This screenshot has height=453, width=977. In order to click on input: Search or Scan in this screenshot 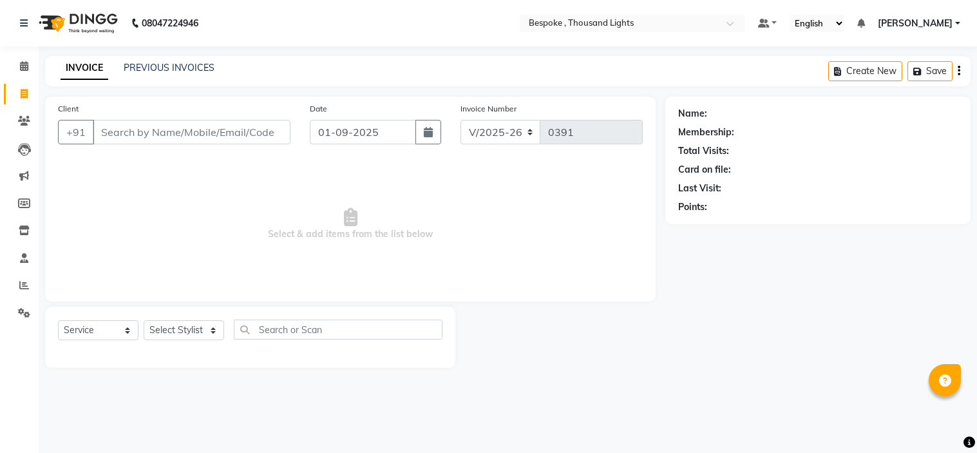, I will do `click(338, 329)`.